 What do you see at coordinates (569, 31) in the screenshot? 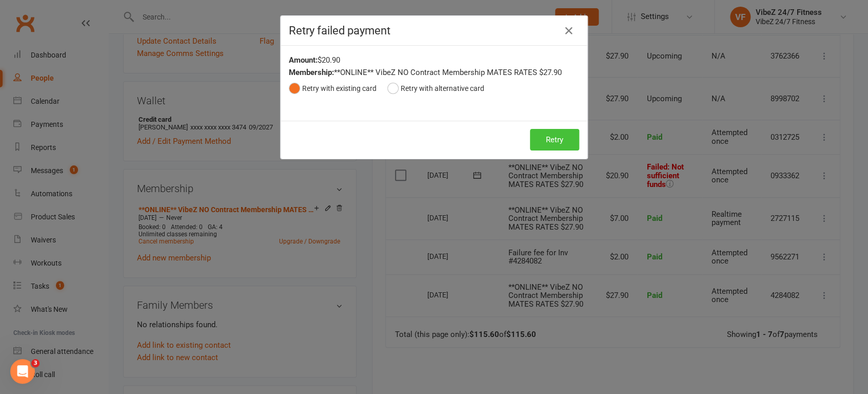
I see `button: Close` at bounding box center [569, 31].